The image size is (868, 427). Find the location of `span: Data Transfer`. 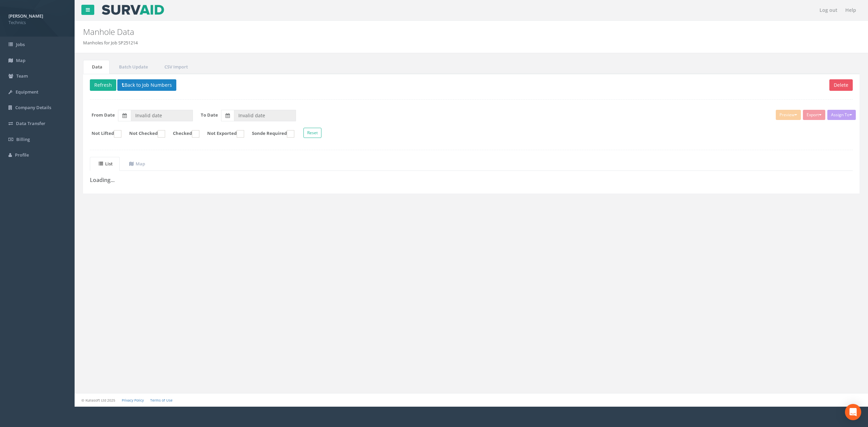

span: Data Transfer is located at coordinates (31, 124).